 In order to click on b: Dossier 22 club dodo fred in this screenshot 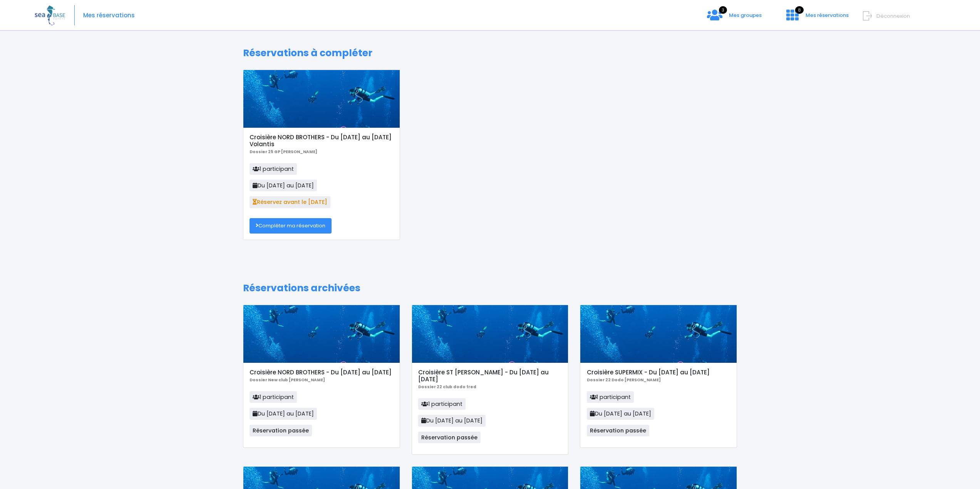, I will do `click(447, 387)`.